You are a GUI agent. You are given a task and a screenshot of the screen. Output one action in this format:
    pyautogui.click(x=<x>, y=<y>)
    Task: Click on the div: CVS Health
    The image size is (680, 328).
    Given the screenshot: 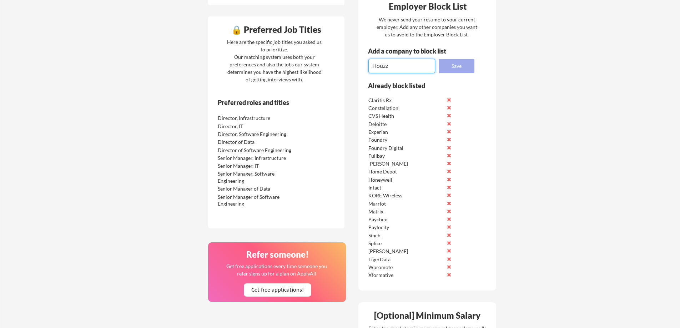 What is the action you would take?
    pyautogui.click(x=406, y=116)
    